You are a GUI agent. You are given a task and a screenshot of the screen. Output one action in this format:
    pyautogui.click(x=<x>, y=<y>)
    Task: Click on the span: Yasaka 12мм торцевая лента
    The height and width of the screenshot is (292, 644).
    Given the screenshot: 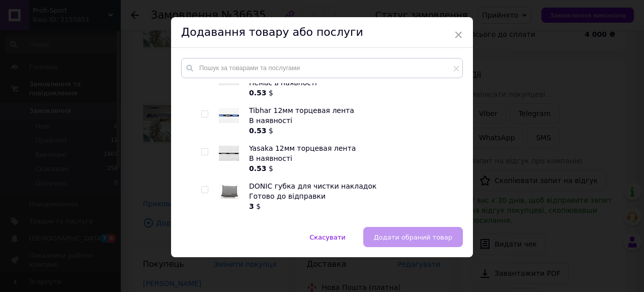 What is the action you would take?
    pyautogui.click(x=303, y=148)
    